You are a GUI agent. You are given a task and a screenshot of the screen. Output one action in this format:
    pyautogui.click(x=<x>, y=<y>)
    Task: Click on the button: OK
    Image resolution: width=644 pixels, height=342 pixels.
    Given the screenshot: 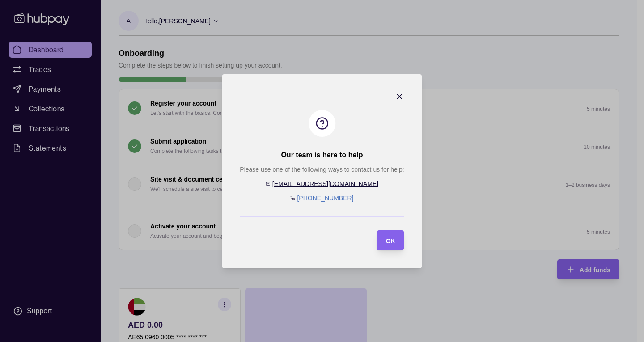 What is the action you would take?
    pyautogui.click(x=391, y=240)
    